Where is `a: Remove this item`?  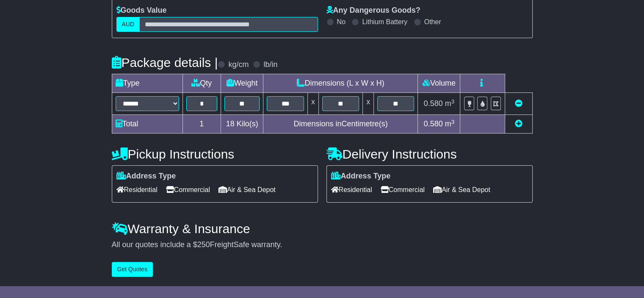 a: Remove this item is located at coordinates (519, 103).